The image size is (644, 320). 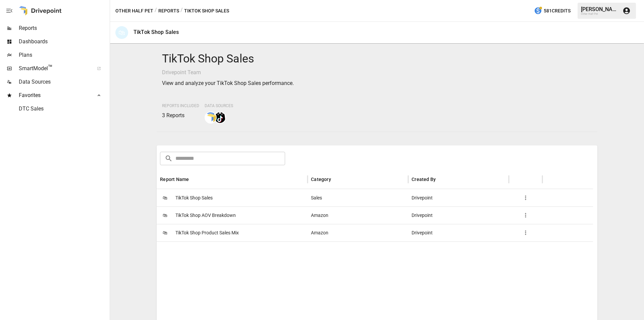 I want to click on button: Reports, so click(x=169, y=11).